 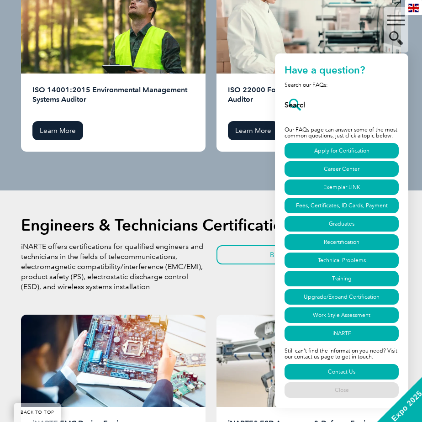 What do you see at coordinates (308, 100) in the screenshot?
I see `h2: ISO 22000 Food Safety Management Systems Auditor` at bounding box center [308, 100].